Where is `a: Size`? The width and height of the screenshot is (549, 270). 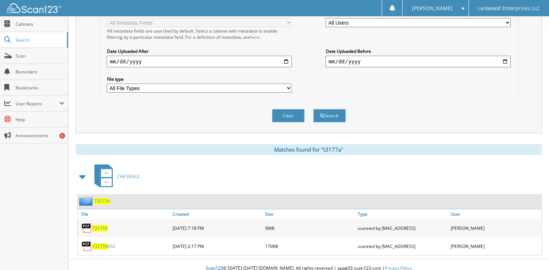 a: Size is located at coordinates (310, 214).